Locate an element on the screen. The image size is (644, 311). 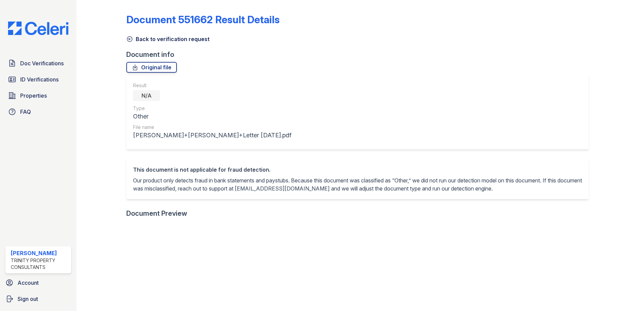
span: ID Verifications is located at coordinates (39, 79).